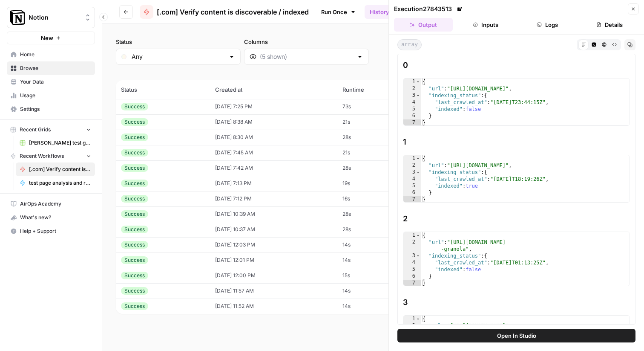  Describe the element at coordinates (547, 24) in the screenshot. I see `button: Logs` at that location.